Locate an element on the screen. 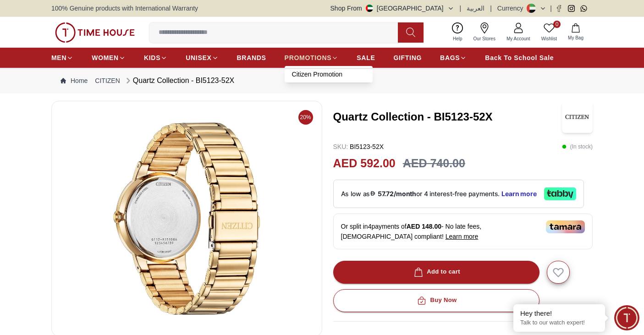 Image resolution: width=644 pixels, height=335 pixels. a: Home is located at coordinates (74, 81).